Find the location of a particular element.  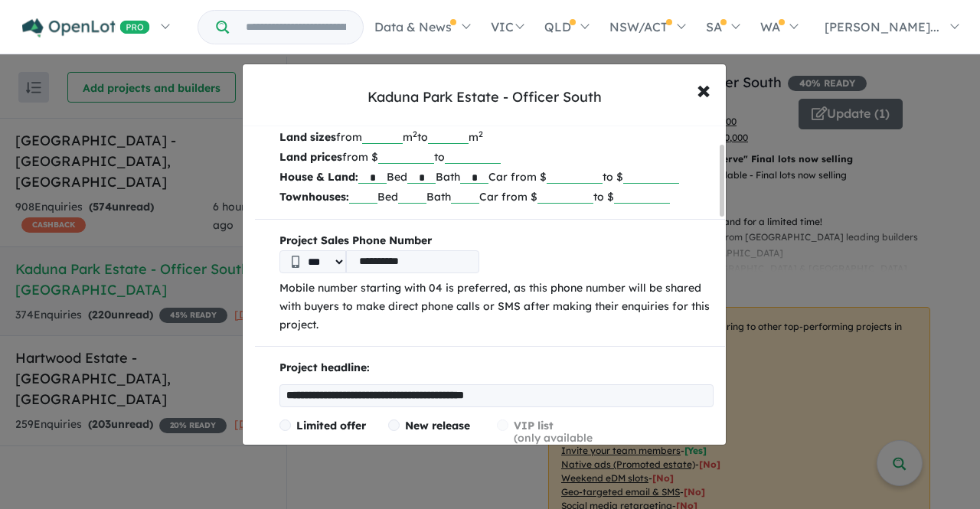

span: Limited offer is located at coordinates (330, 426).